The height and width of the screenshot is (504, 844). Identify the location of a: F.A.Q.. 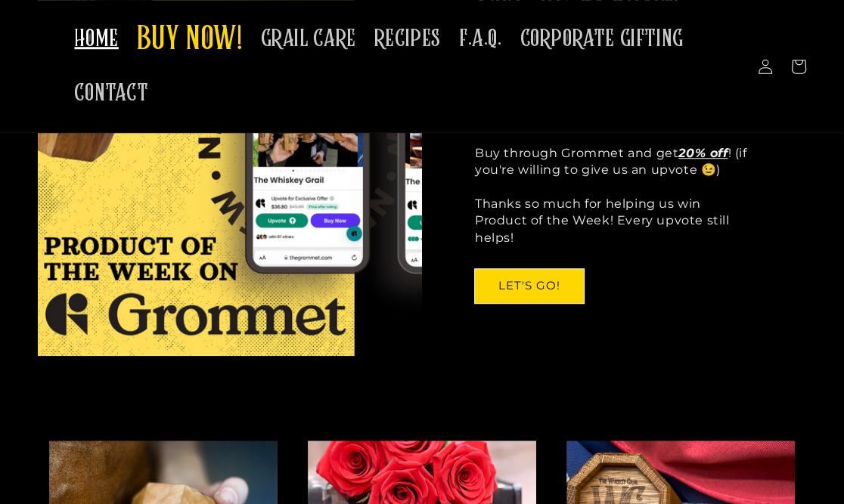
(480, 39).